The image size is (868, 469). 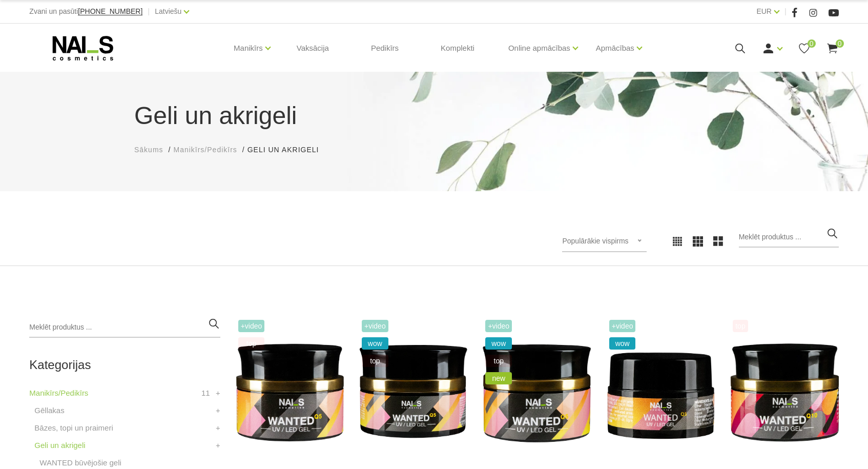 I want to click on span: Manikīrs/Pedikīrs, so click(x=205, y=150).